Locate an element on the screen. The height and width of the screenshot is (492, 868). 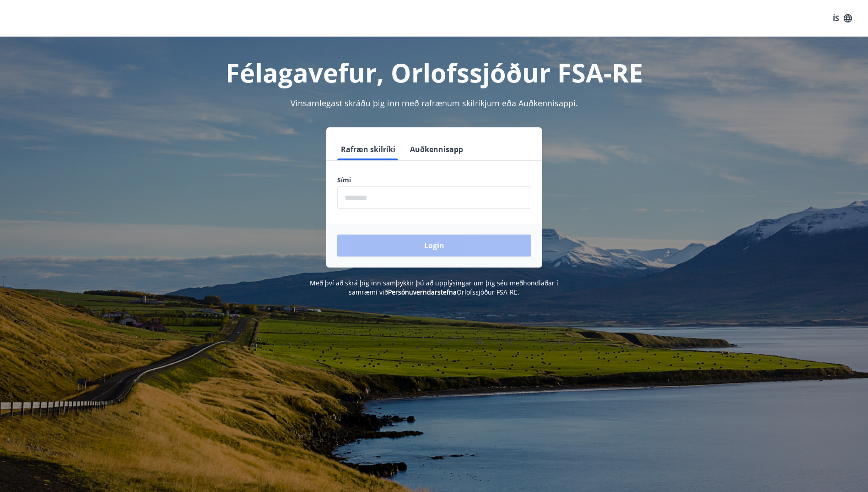
button: ÍS is located at coordinates (843, 19).